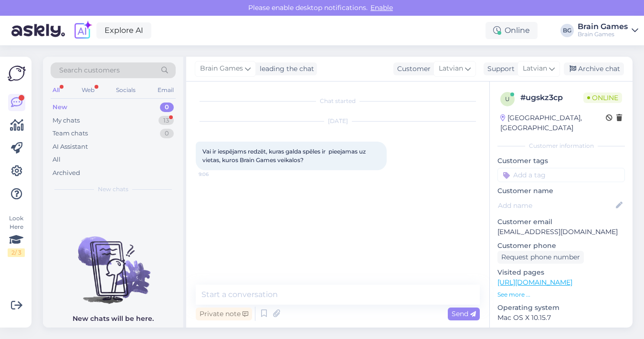 Image resolution: width=644 pixels, height=339 pixels. What do you see at coordinates (511, 30) in the screenshot?
I see `div: Online` at bounding box center [511, 30].